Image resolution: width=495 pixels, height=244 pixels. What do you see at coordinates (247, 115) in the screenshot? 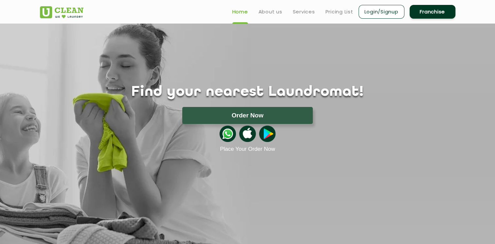
I see `button: Order Now` at bounding box center [247, 115].